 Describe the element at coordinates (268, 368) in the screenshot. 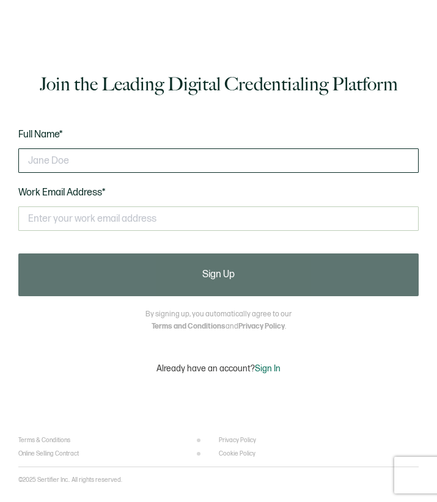

I see `span: Sign In` at that location.